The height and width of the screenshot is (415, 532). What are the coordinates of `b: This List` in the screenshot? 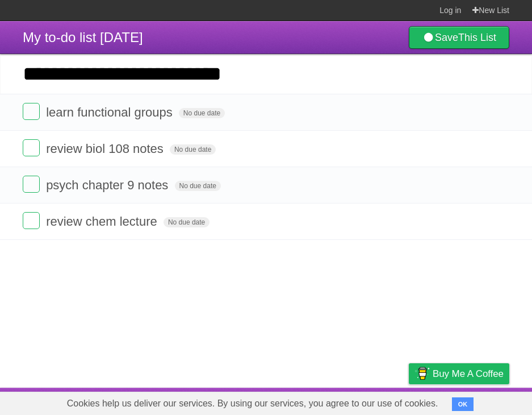 It's located at (477, 38).